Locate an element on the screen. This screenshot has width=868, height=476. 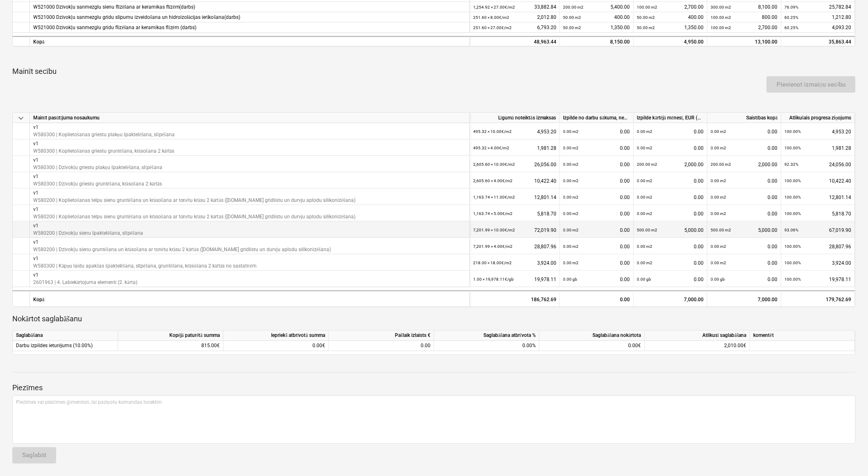
small: 495.32 × 4.00€ / m2 is located at coordinates (491, 148).